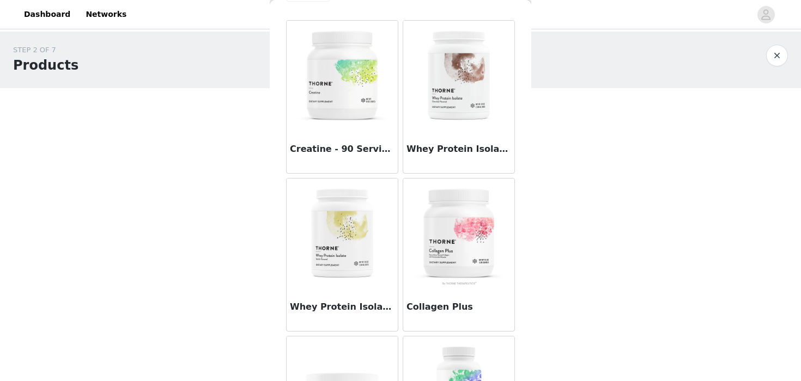 This screenshot has width=801, height=381. What do you see at coordinates (459, 233) in the screenshot?
I see `img: Collagen Plus` at bounding box center [459, 233].